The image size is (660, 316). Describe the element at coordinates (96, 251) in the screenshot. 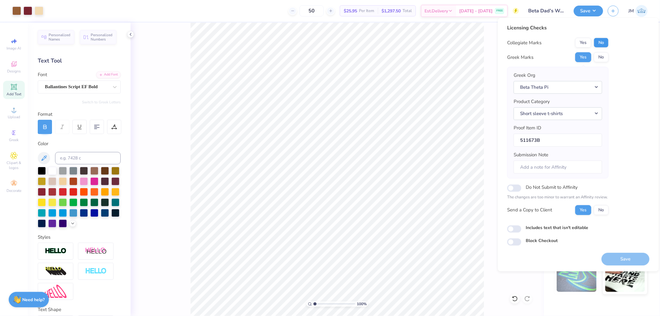

I see `img: Shadow` at that location.